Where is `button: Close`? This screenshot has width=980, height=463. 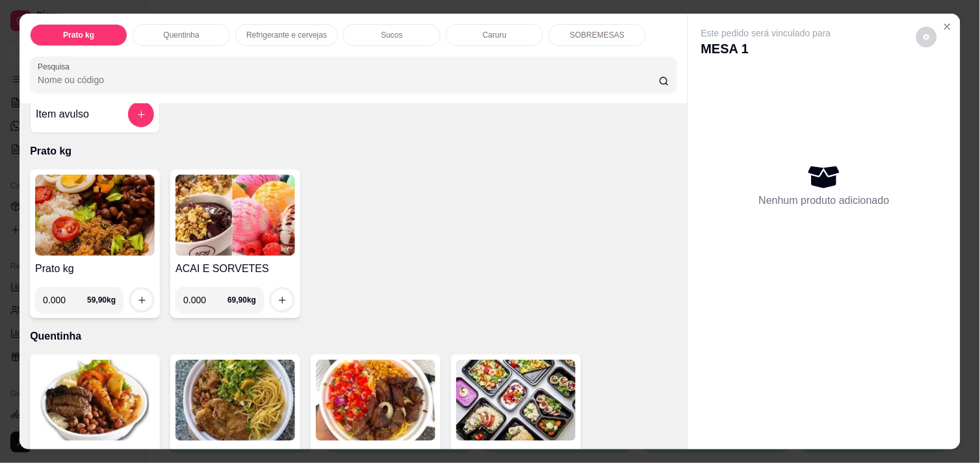
button: Close is located at coordinates (948, 27).